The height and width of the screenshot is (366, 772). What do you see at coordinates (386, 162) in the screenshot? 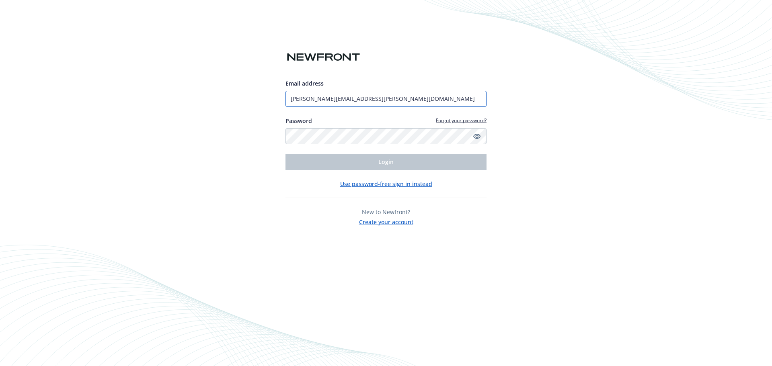
I see `button: Login` at bounding box center [386, 162].